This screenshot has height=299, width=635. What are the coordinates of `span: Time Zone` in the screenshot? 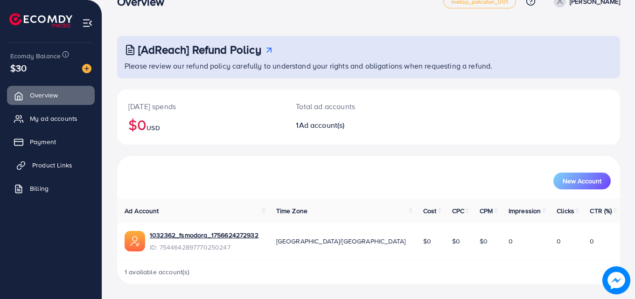 It's located at (292, 211).